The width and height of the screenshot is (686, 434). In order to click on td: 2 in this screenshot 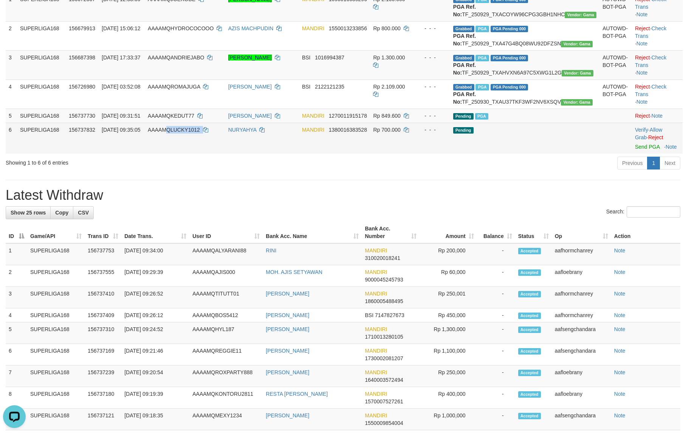, I will do `click(11, 36)`.